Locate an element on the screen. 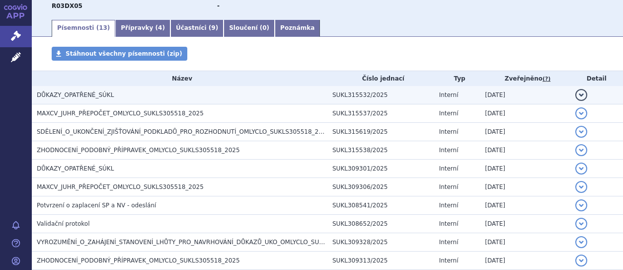  a: Účastníci (9) is located at coordinates (197, 28).